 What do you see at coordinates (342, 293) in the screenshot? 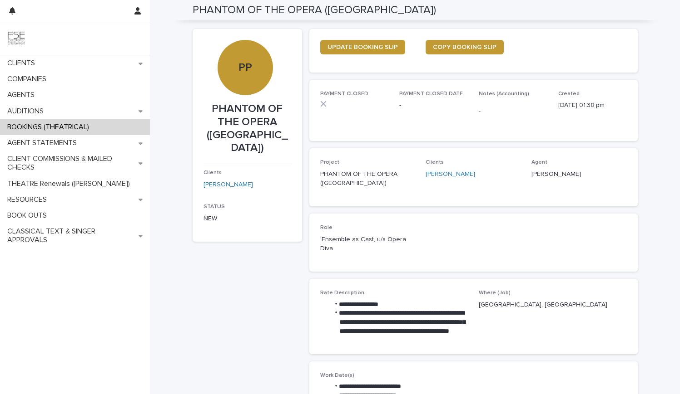
I see `span: Rate Description` at bounding box center [342, 293].